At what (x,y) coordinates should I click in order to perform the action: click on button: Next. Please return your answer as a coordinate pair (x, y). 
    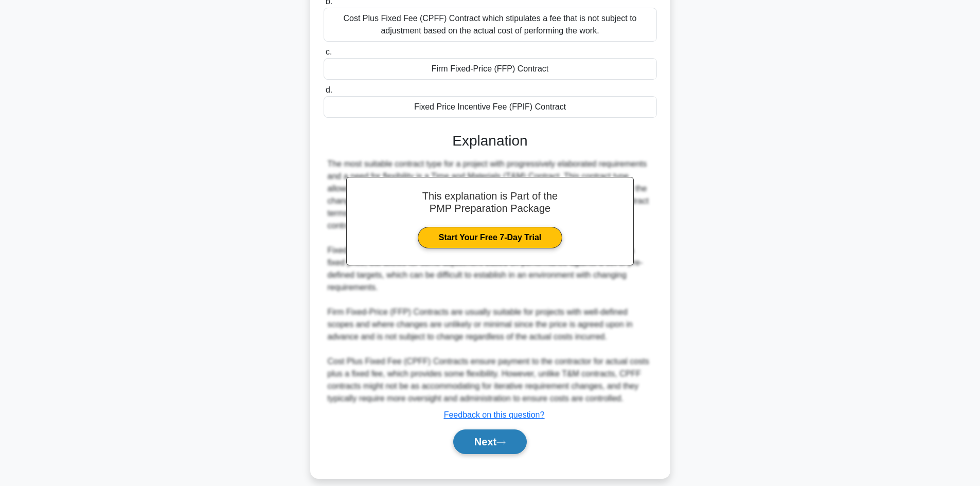
    Looking at the image, I should click on (490, 442).